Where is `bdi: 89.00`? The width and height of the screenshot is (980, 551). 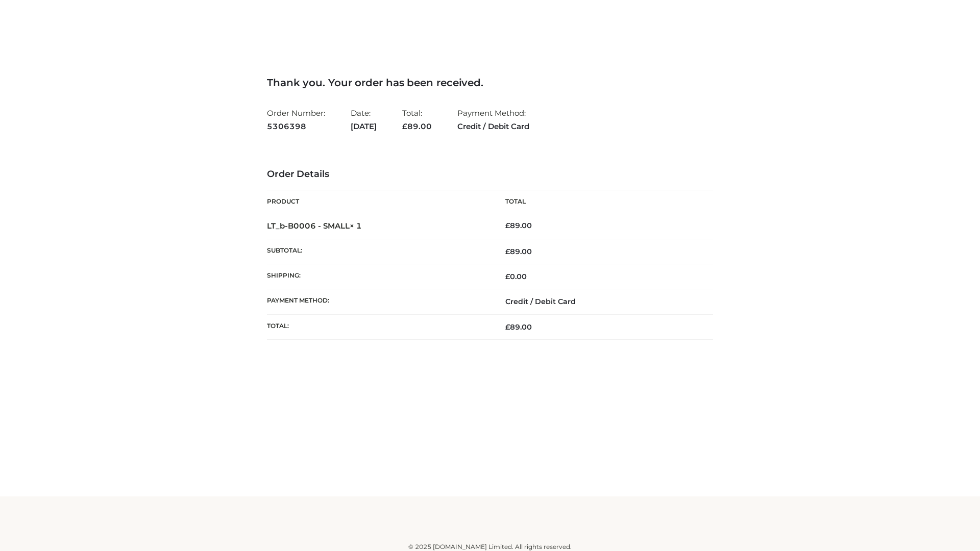 bdi: 89.00 is located at coordinates (519, 226).